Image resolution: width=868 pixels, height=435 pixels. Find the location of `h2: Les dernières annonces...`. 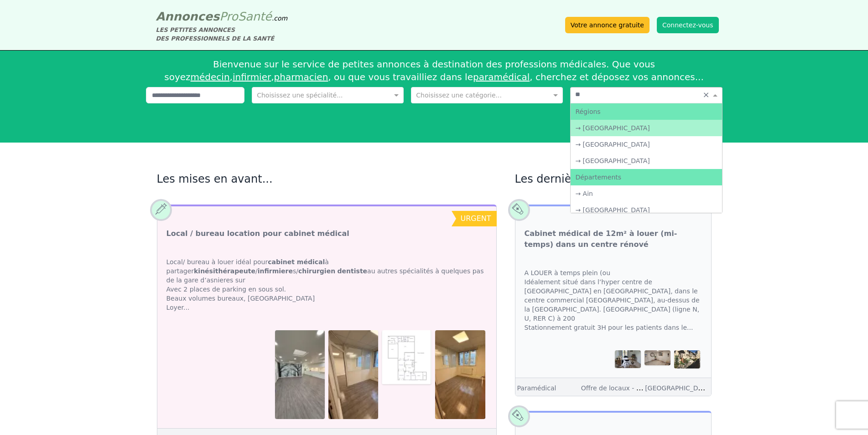

h2: Les dernières annonces... is located at coordinates (613, 179).